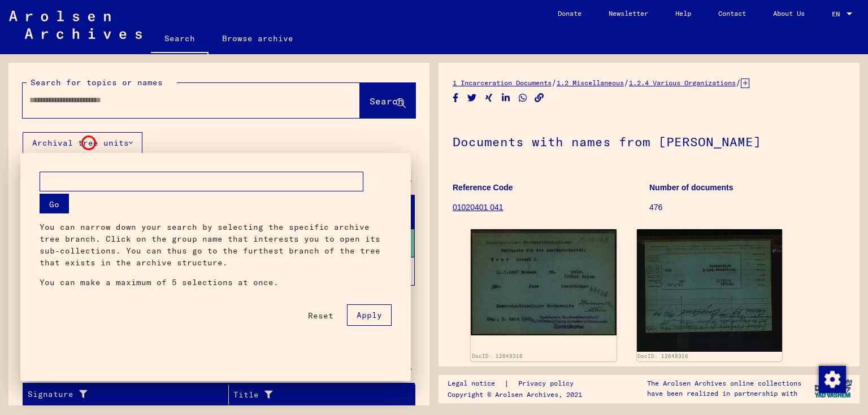  Describe the element at coordinates (215, 282) in the screenshot. I see `p: You can make a maximum of 5 selections at once.` at that location.